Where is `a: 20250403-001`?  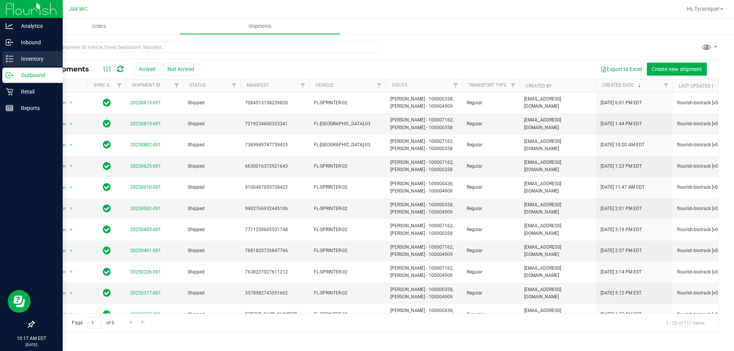
a: 20250403-001 is located at coordinates (146, 230).